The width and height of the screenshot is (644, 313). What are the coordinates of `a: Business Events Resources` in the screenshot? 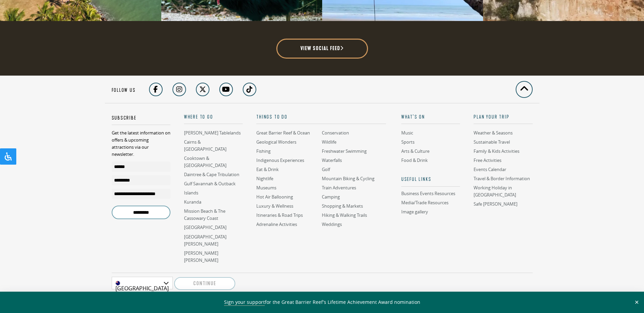 It's located at (431, 194).